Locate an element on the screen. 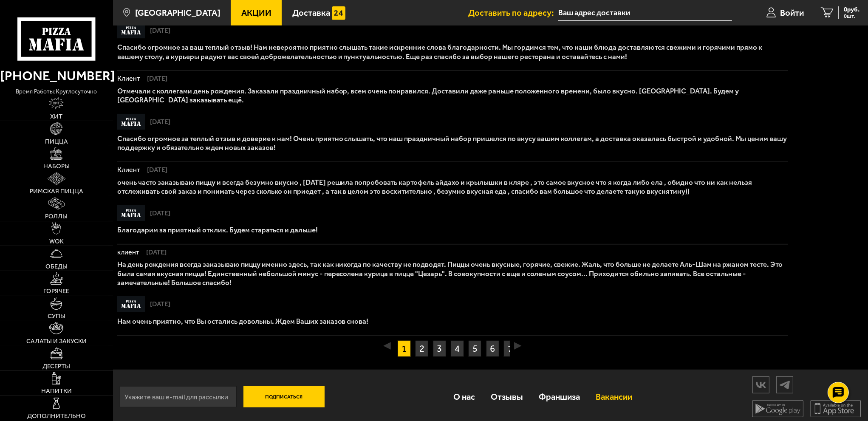 The width and height of the screenshot is (868, 421). input: Укажите ваш e-mail для рассылки is located at coordinates (178, 397).